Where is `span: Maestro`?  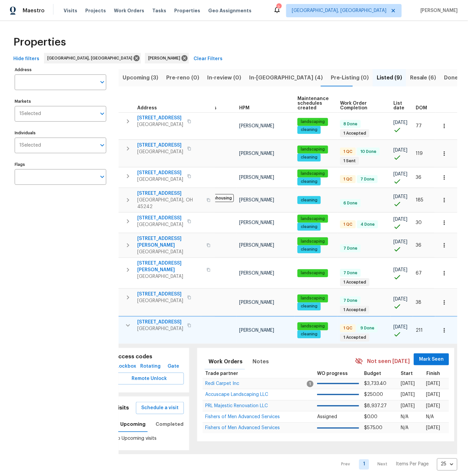 span: Maestro is located at coordinates (33, 10).